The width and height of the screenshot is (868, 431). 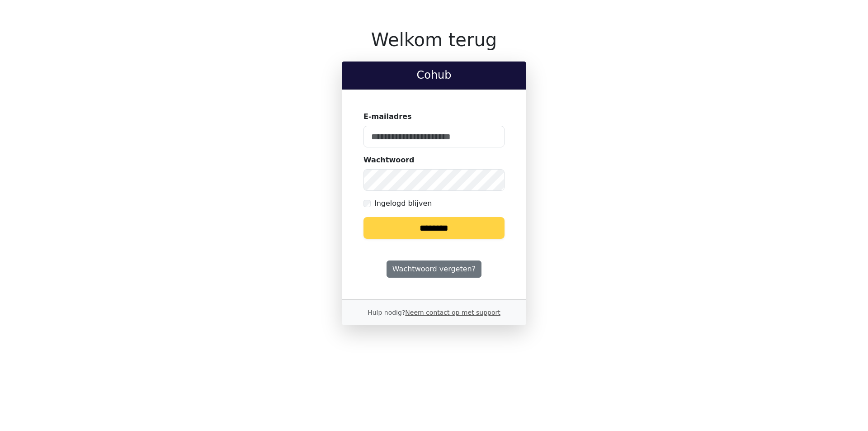 What do you see at coordinates (434, 75) in the screenshot?
I see `h2: Cohub` at bounding box center [434, 75].